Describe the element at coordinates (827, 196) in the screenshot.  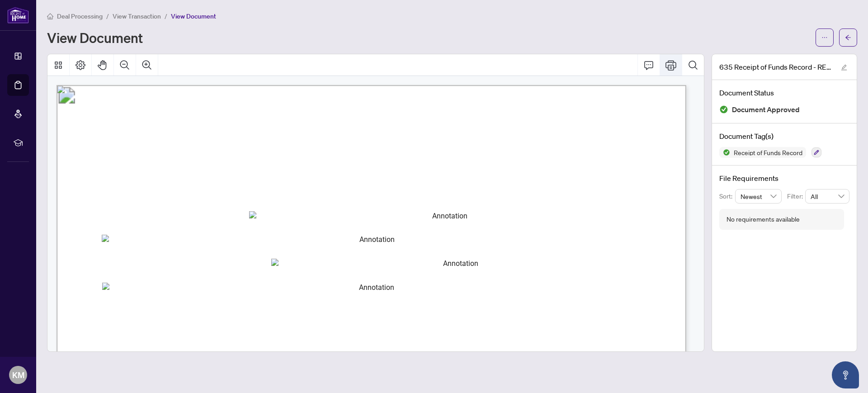
I see `span: All` at that location.